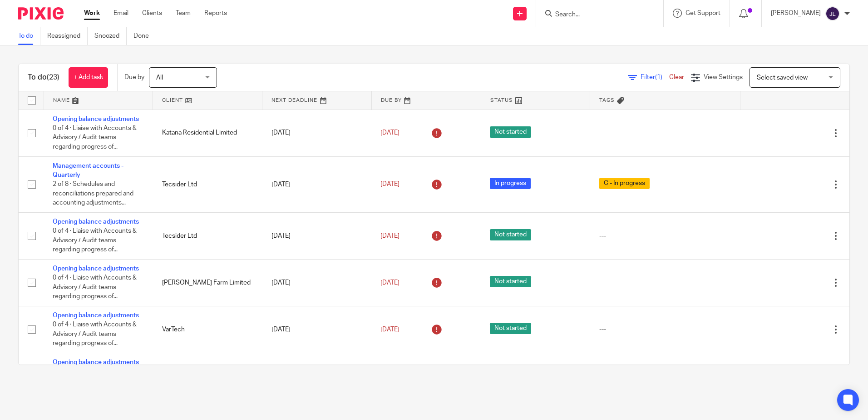 The height and width of the screenshot is (420, 868). I want to click on a: Done, so click(145, 36).